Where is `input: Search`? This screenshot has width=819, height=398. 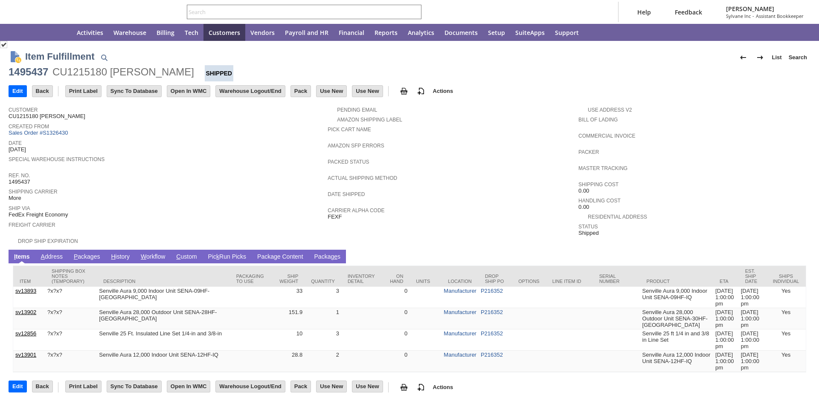
input: Search is located at coordinates (298, 12).